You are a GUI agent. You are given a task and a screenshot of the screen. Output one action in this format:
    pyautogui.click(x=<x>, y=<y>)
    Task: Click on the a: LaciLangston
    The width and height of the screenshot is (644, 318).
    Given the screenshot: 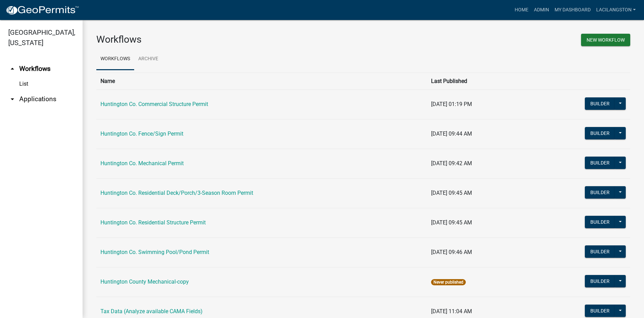 What is the action you would take?
    pyautogui.click(x=616, y=10)
    